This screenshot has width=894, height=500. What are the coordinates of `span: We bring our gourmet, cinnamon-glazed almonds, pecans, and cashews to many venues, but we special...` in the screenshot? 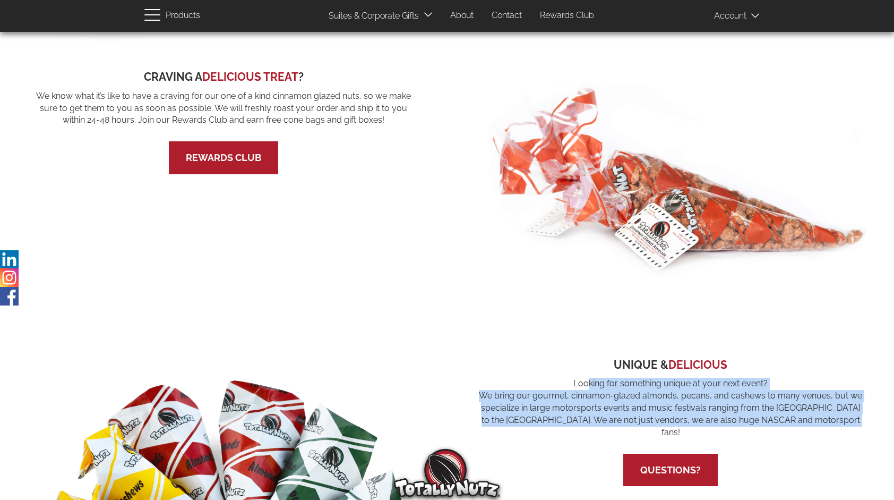 It's located at (671, 414).